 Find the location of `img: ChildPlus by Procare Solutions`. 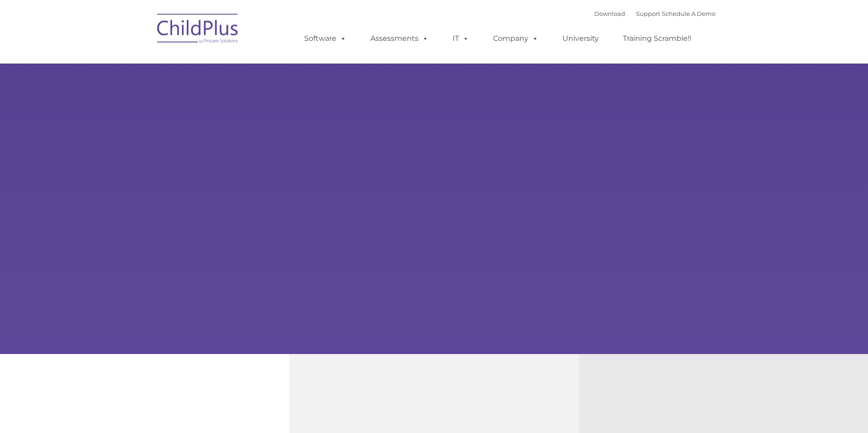

img: ChildPlus by Procare Solutions is located at coordinates (198, 30).